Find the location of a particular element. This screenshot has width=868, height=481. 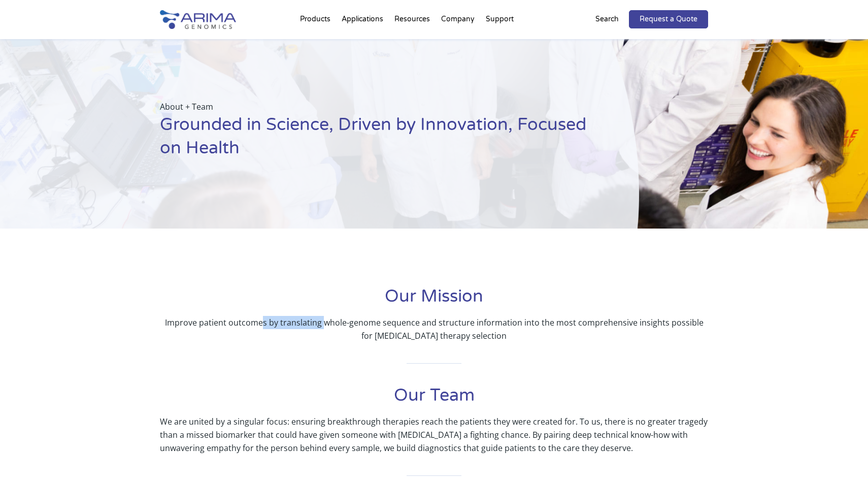

p: About + Team is located at coordinates (374, 106).